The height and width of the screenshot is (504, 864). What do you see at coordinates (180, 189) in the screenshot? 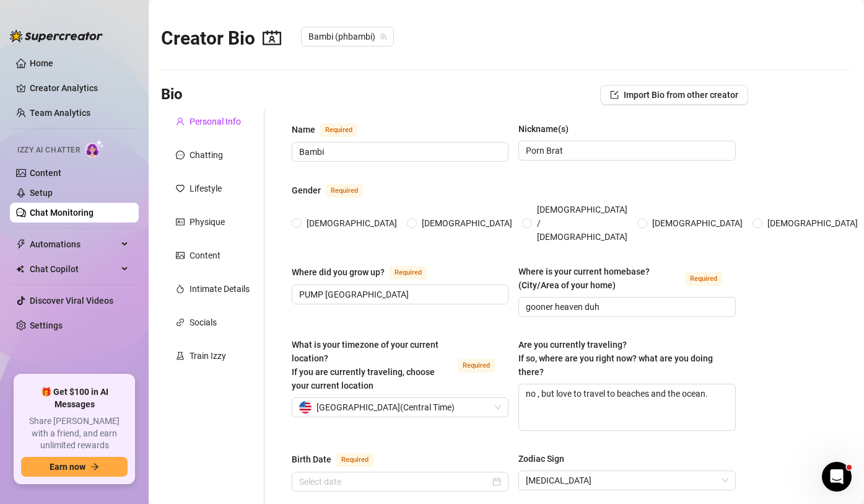
I see `span: heart` at bounding box center [180, 189].